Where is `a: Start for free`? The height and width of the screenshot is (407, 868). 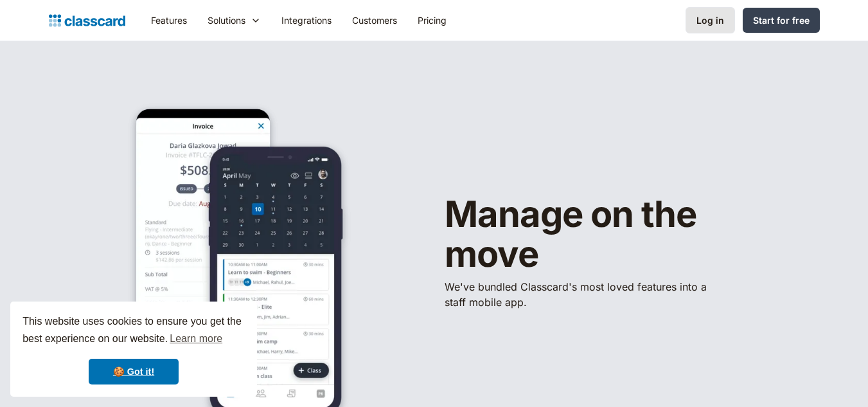 a: Start for free is located at coordinates (781, 20).